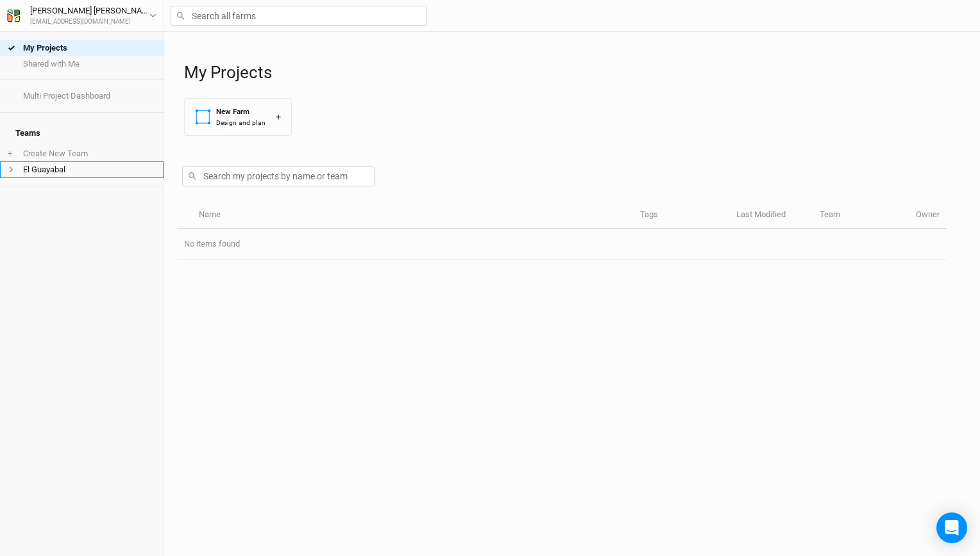 The width and height of the screenshot is (980, 556). I want to click on div: New Farm, so click(240, 112).